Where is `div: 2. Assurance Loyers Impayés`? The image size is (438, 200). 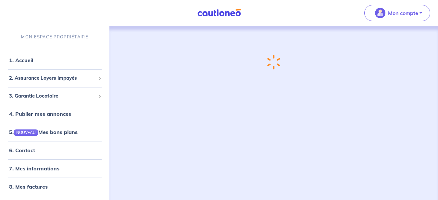
div: 2. Assurance Loyers Impayés is located at coordinates (55, 78).